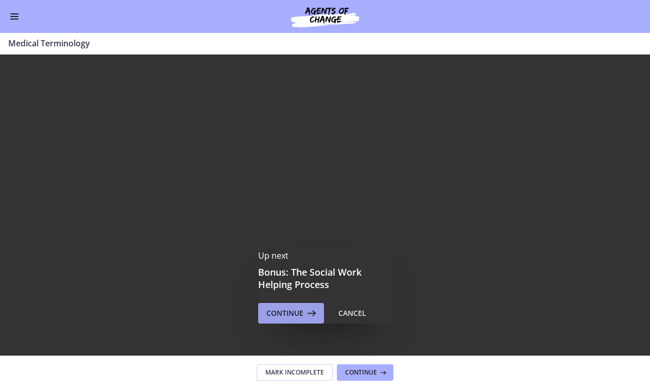  I want to click on img: Agents of Change, so click(325, 16).